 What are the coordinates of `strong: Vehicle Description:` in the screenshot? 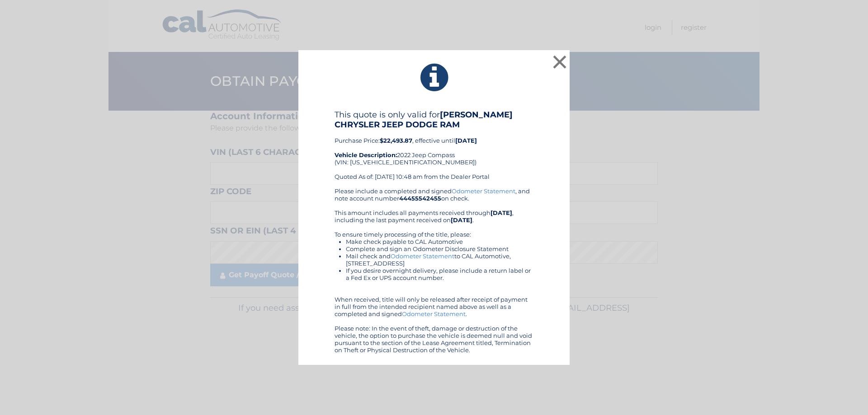 It's located at (365, 155).